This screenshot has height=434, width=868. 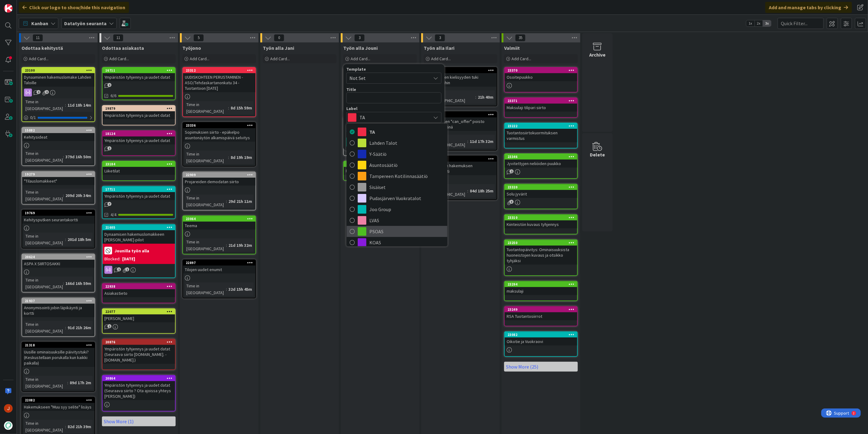 What do you see at coordinates (541, 316) in the screenshot?
I see `a: 23249RSA Tuotantosiirrot` at bounding box center [541, 316].